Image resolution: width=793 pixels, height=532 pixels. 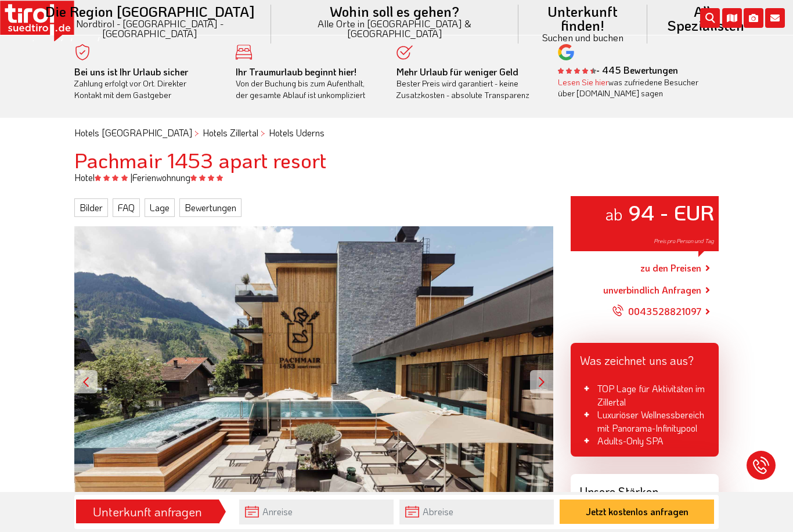 What do you see at coordinates (210, 208) in the screenshot?
I see `a: Bewertungen` at bounding box center [210, 208].